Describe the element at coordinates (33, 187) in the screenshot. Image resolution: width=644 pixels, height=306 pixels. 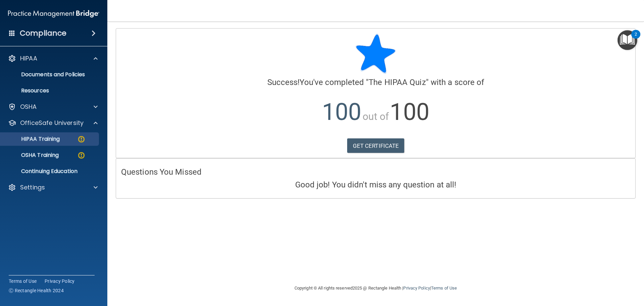
I see `p: Settings` at that location.